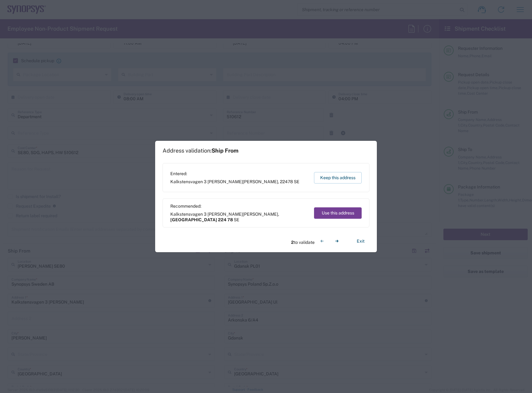 This screenshot has height=393, width=532. What do you see at coordinates (292, 242) in the screenshot?
I see `span: 2` at bounding box center [292, 242].